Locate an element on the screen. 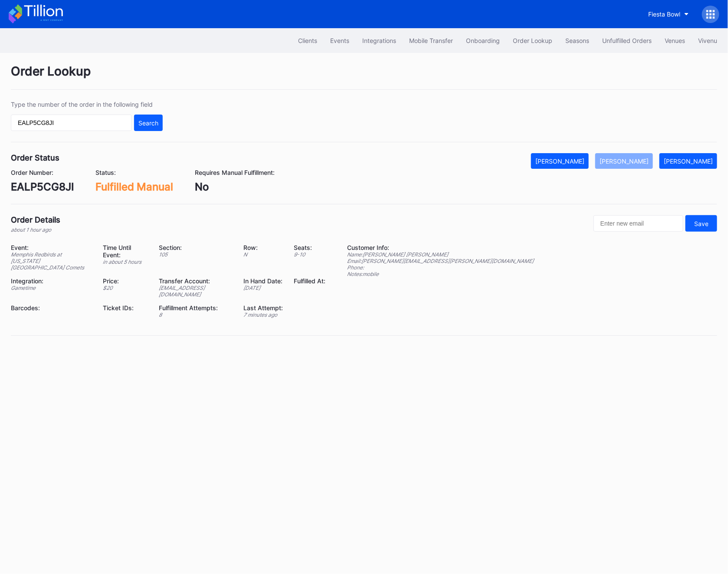  div: No is located at coordinates (234, 187).